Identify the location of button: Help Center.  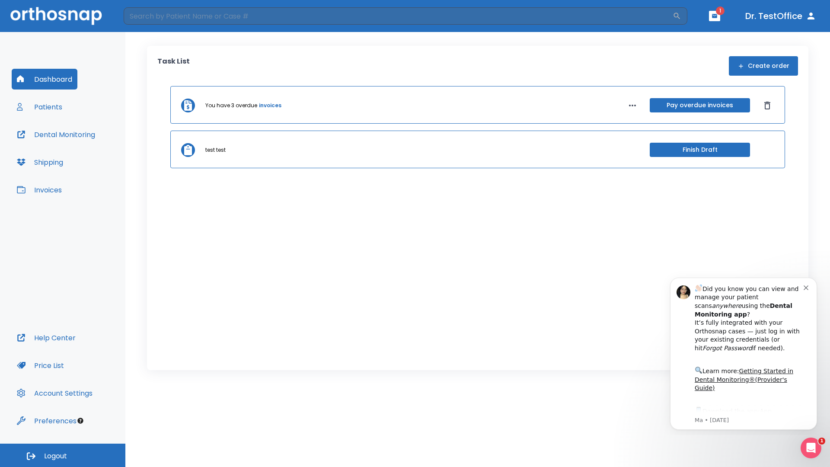
(46, 338).